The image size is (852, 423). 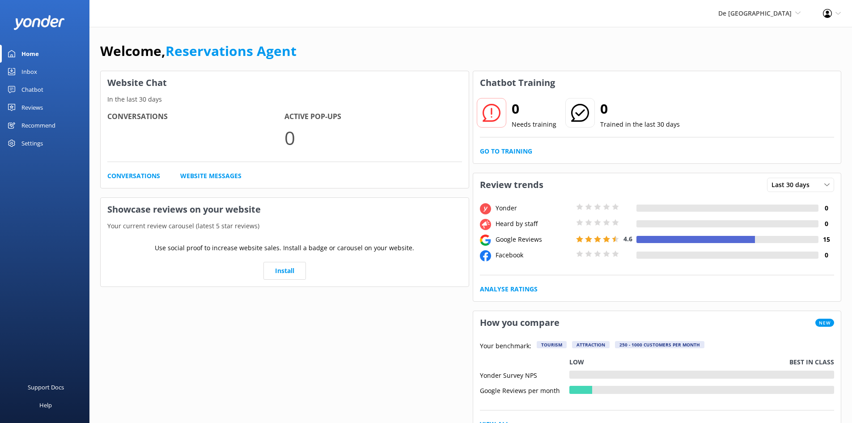 I want to click on p: 0, so click(x=373, y=137).